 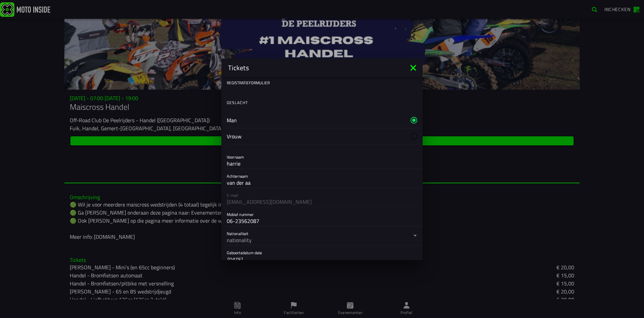 I want to click on input: Mobiel nummer, so click(x=322, y=221).